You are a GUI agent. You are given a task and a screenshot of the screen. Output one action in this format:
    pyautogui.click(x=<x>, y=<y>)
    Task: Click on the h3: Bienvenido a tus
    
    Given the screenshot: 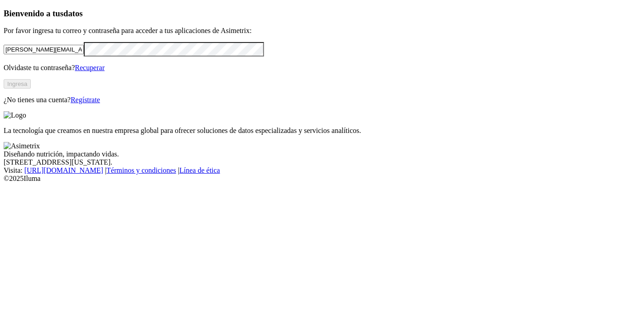 What is the action you would take?
    pyautogui.click(x=322, y=14)
    